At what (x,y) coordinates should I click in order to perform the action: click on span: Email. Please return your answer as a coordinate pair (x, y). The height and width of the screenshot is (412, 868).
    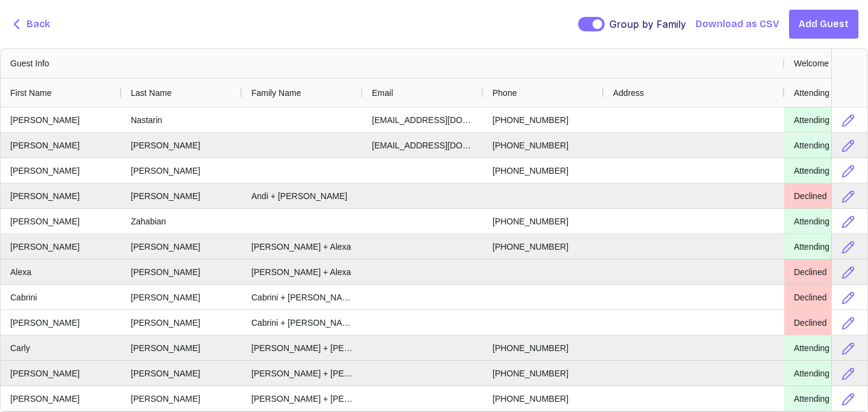
    Looking at the image, I should click on (382, 93).